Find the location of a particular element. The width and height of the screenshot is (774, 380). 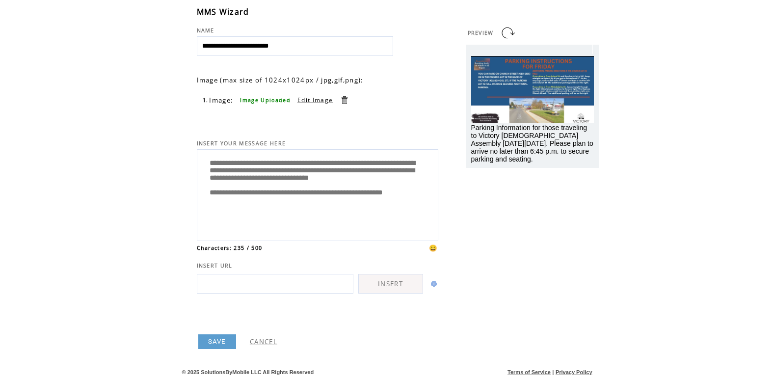

span: Image: is located at coordinates (221, 100).